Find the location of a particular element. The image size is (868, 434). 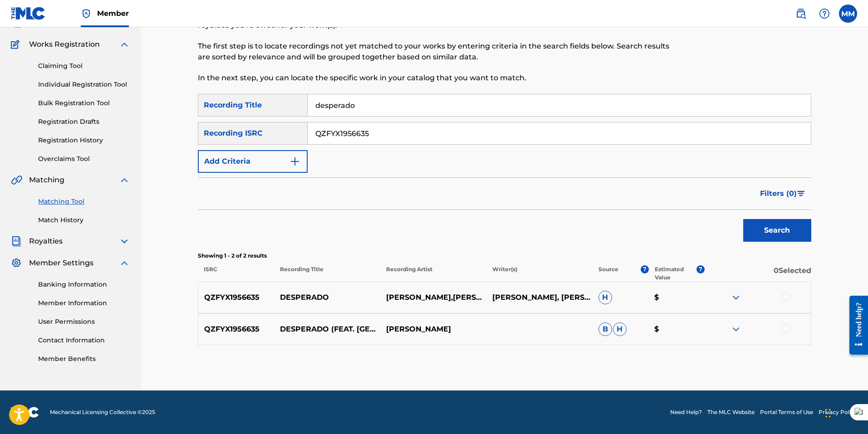

a: Claiming Tool is located at coordinates (84, 66).